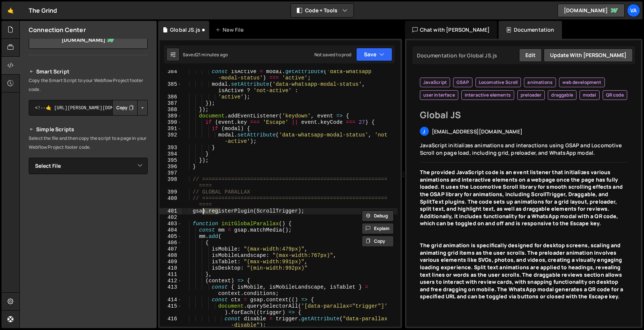 The image size is (644, 330). Describe the element at coordinates (171, 243) in the screenshot. I see `div: 406` at that location.